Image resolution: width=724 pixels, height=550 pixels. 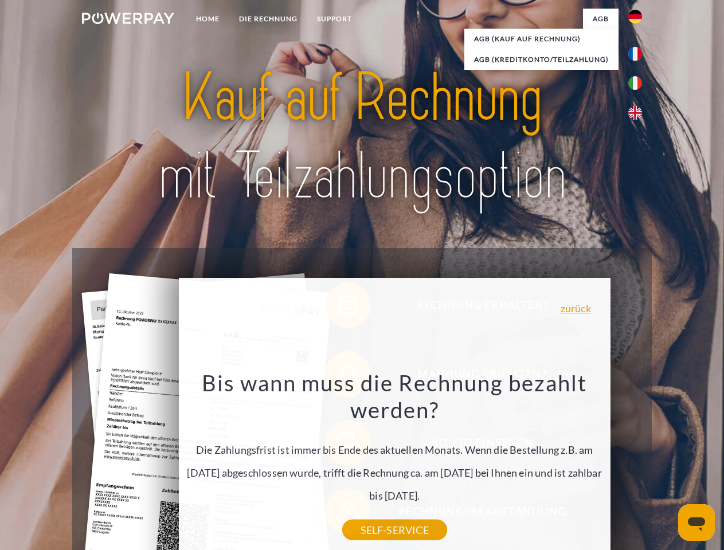 What do you see at coordinates (128, 18) in the screenshot?
I see `img: logo-powerpay-white.svg` at bounding box center [128, 18].